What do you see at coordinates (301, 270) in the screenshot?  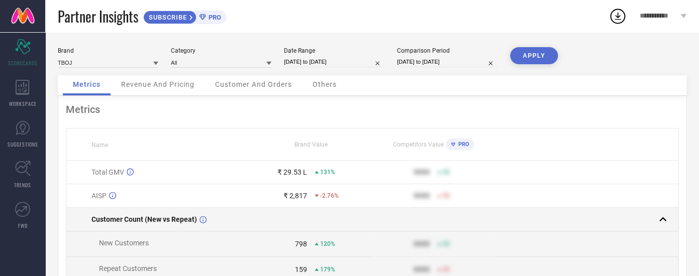 I see `div: 159` at bounding box center [301, 270].